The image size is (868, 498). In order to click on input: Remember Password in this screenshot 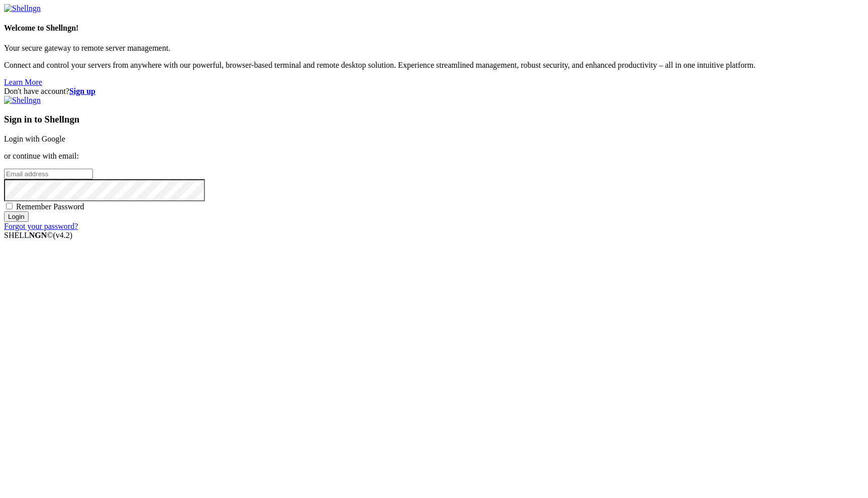, I will do `click(9, 206)`.